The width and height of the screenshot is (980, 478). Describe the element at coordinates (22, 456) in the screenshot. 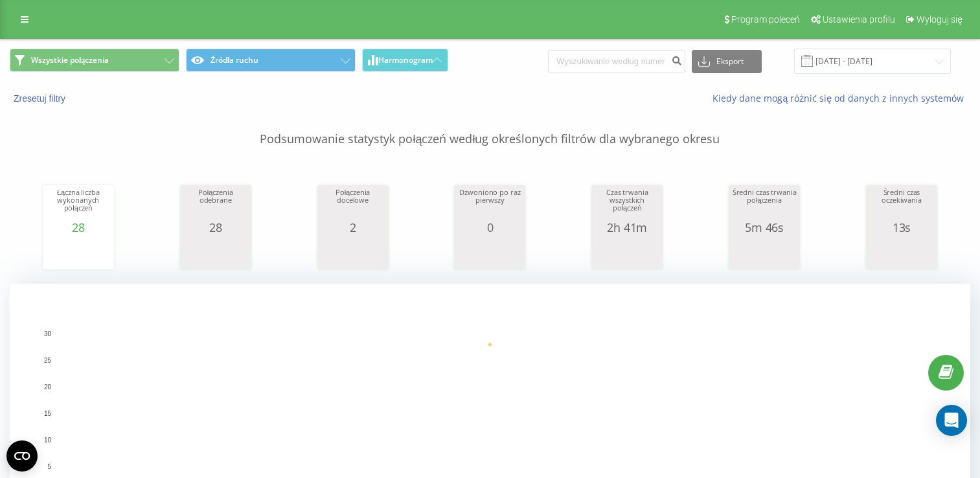

I see `button: Open CMP widget` at that location.